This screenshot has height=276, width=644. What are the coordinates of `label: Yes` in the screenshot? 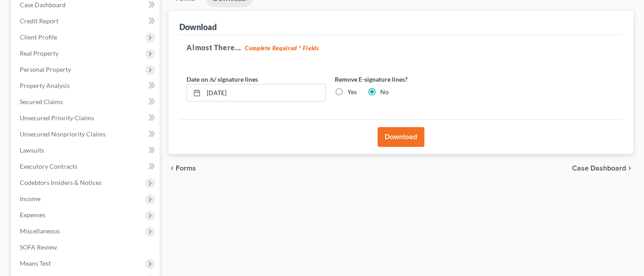 It's located at (352, 92).